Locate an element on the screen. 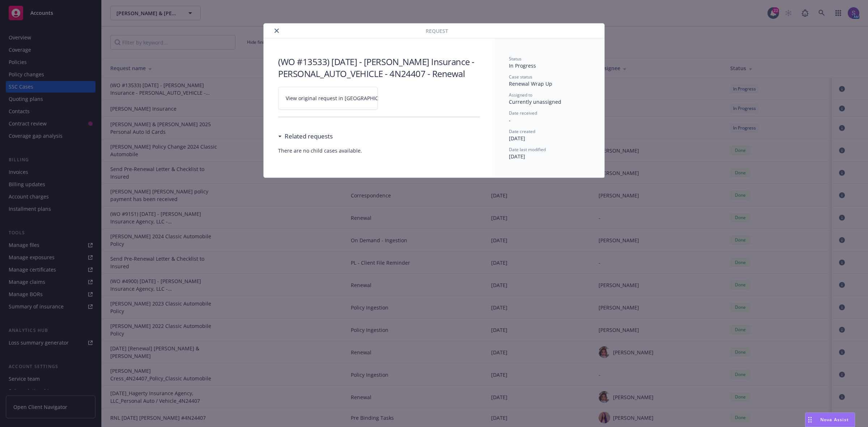 This screenshot has height=427, width=868. span: Status is located at coordinates (515, 59).